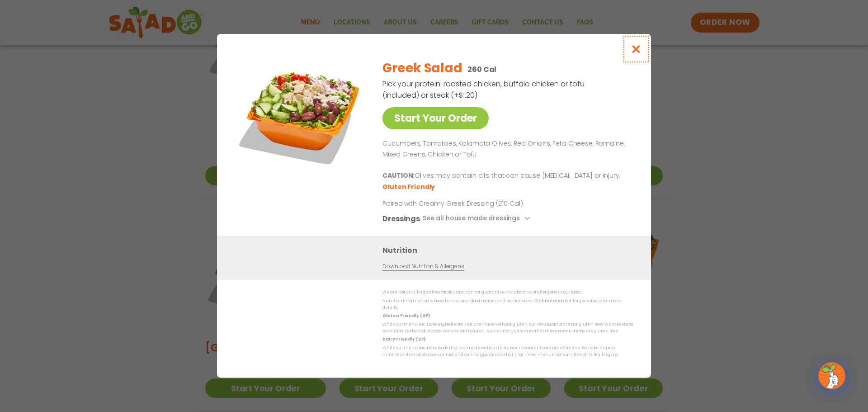  What do you see at coordinates (404, 339) in the screenshot?
I see `strong: Dairy Friendly (DF)` at bounding box center [404, 339].